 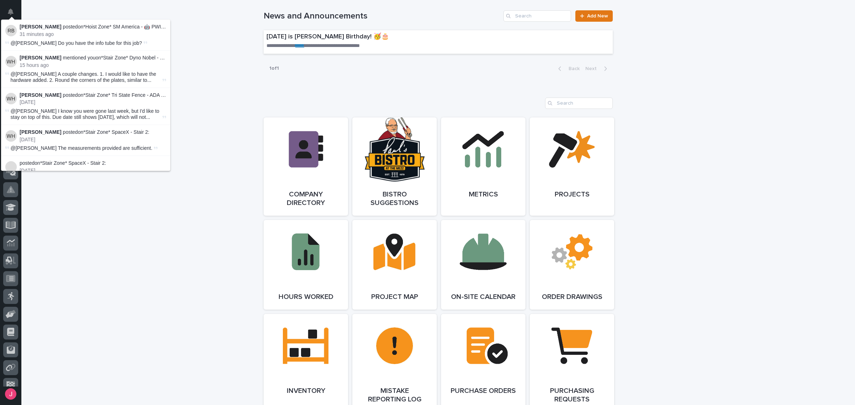 What do you see at coordinates (93, 58) in the screenshot?
I see `p: mentioned you on *Stair Zone* Dyno Nobel - Straight Stairs - Angle Iron :` at bounding box center [93, 58].